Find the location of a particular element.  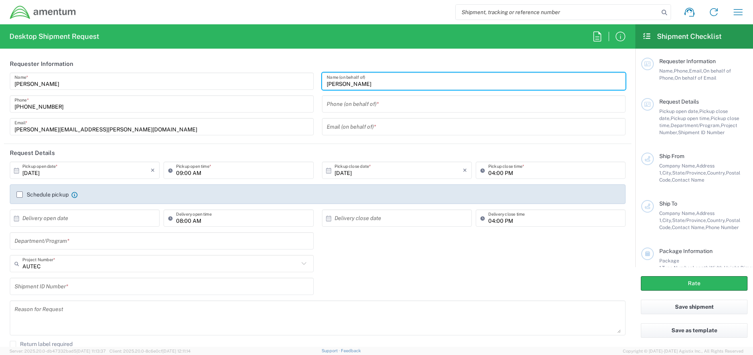

span: Ship To is located at coordinates (668, 204).